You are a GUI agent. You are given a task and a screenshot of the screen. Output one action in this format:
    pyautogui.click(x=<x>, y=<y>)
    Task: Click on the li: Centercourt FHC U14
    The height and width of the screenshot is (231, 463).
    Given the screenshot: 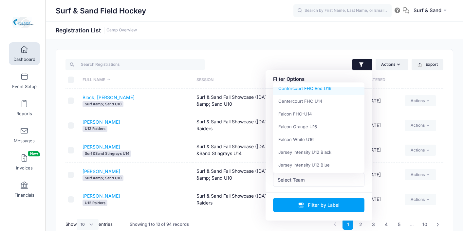 What is the action you would take?
    pyautogui.click(x=319, y=101)
    